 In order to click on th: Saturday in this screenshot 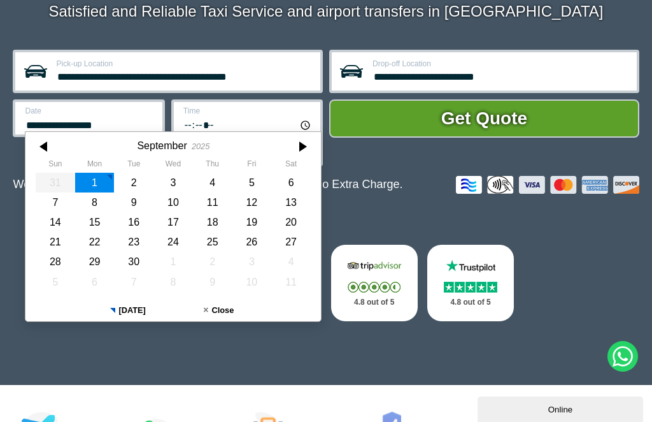, I will do `click(292, 166)`.